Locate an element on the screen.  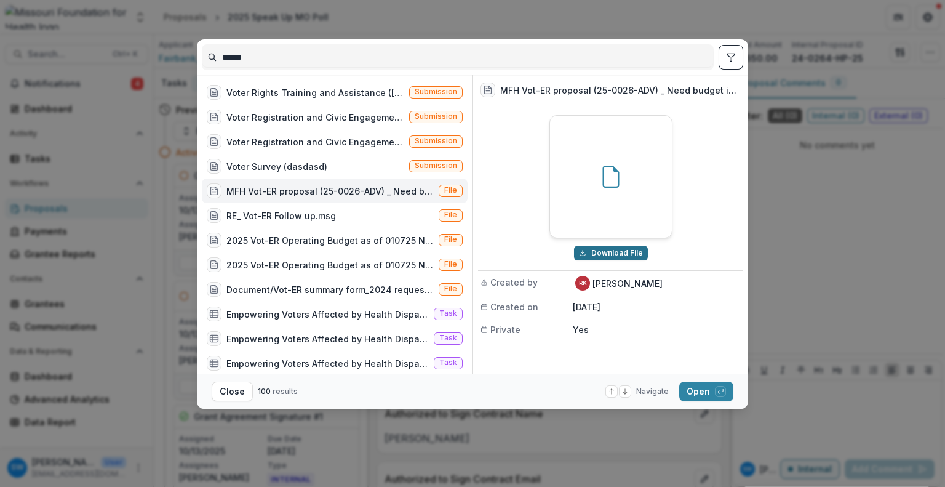
button: toggle filters is located at coordinates (731, 57).